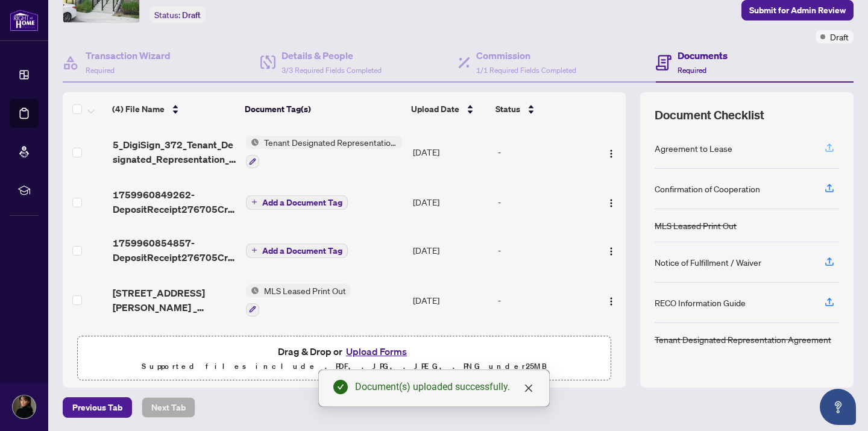 This screenshot has width=868, height=431. I want to click on div: Notice of Fulfillment / Waiver, so click(707, 262).